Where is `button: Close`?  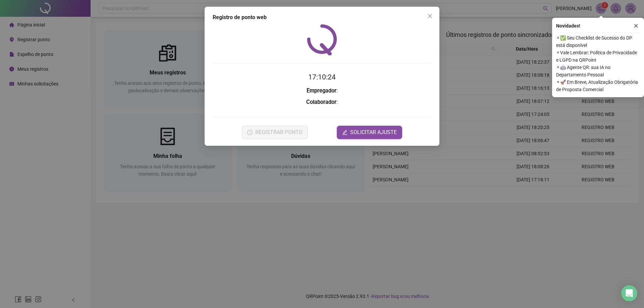
button: Close is located at coordinates (430, 16).